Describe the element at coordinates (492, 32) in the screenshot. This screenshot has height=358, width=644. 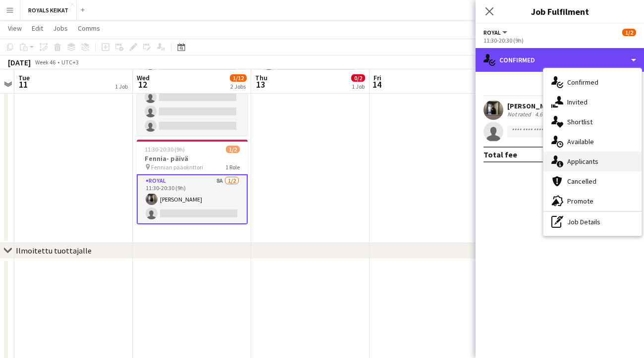
I see `span: Royal` at that location.